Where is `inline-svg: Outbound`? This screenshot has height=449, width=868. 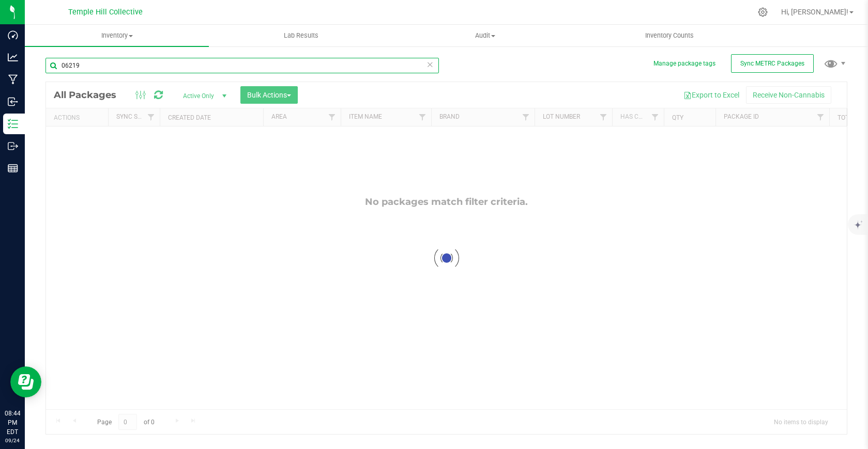 inline-svg: Outbound is located at coordinates (13, 146).